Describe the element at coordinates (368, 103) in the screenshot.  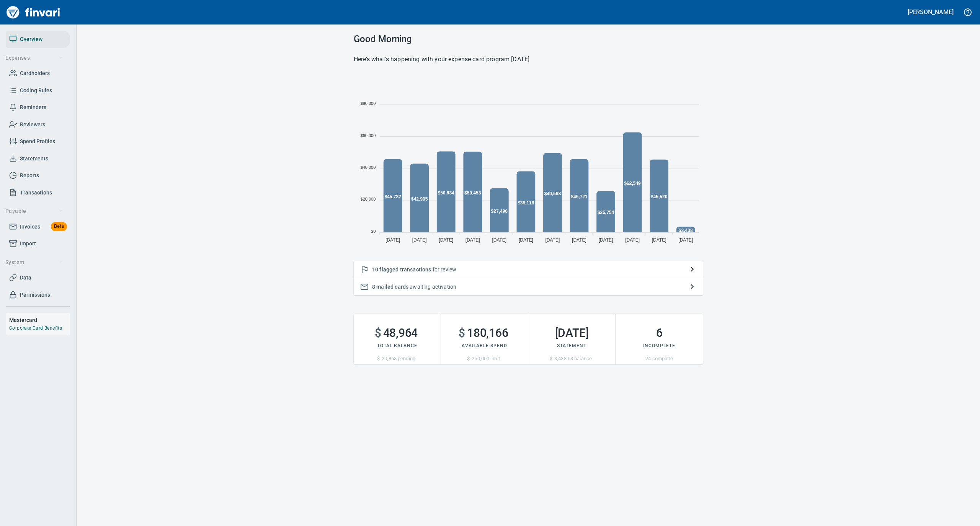
I see `tspan: $80,000` at that location.